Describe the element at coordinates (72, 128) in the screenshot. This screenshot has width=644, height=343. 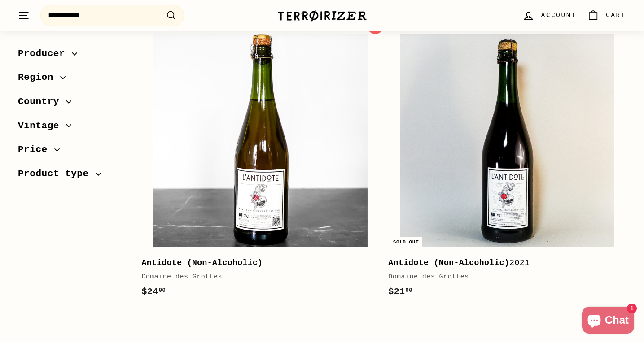
I see `button: Vintage` at that location.